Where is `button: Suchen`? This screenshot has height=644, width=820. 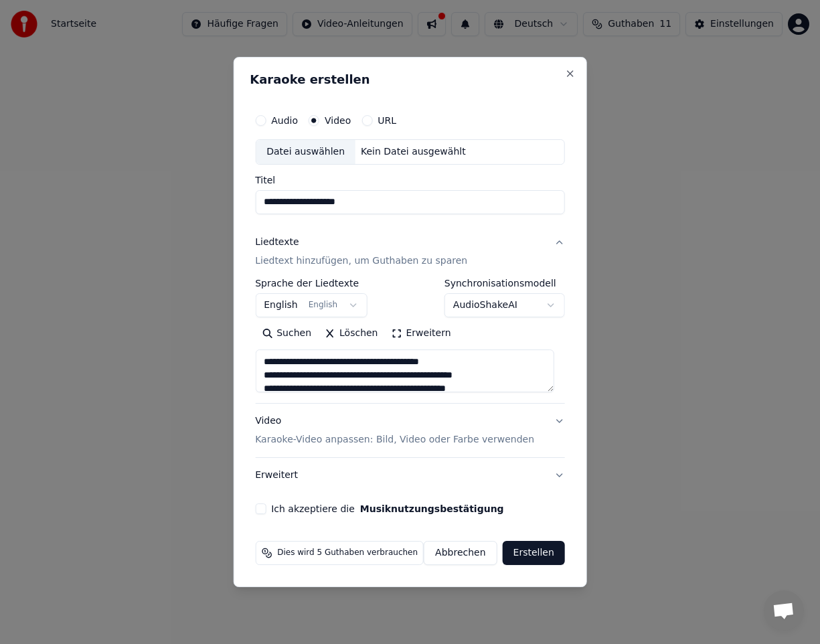 button: Suchen is located at coordinates (286, 334).